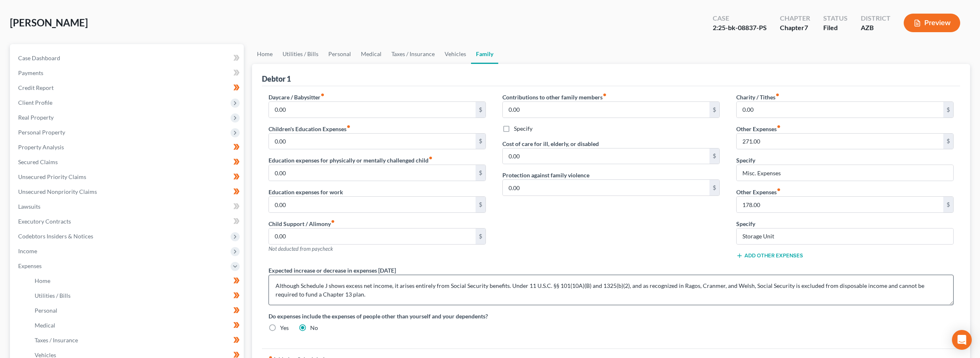  I want to click on label: Charity / Tithes, so click(758, 97).